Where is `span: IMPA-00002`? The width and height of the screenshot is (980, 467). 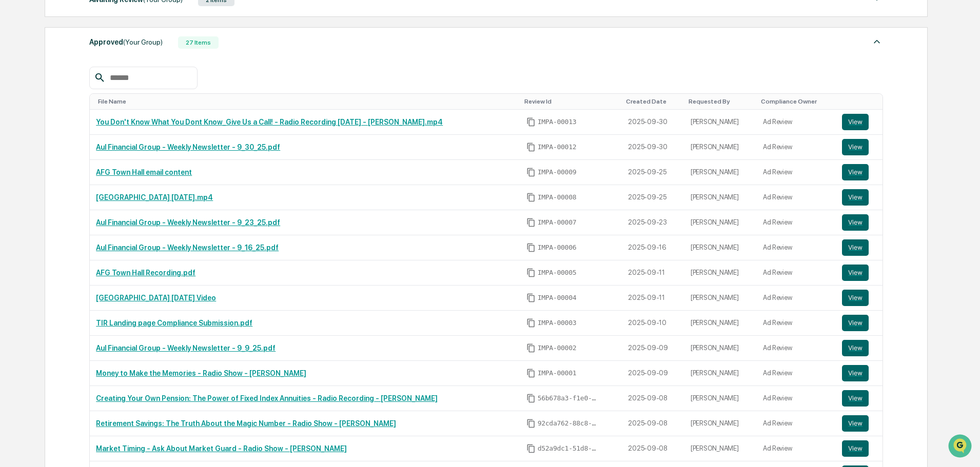
span: IMPA-00002 is located at coordinates (557, 348).